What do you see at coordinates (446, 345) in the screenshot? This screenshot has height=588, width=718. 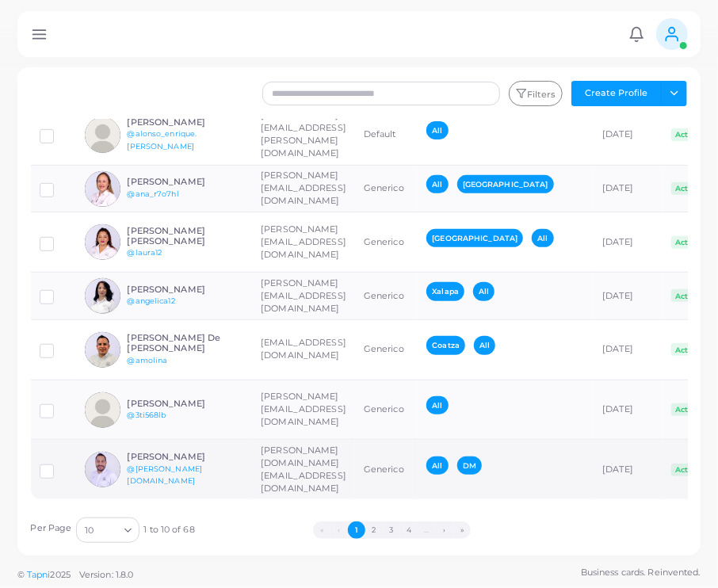 I see `span: Coatza` at bounding box center [446, 345].